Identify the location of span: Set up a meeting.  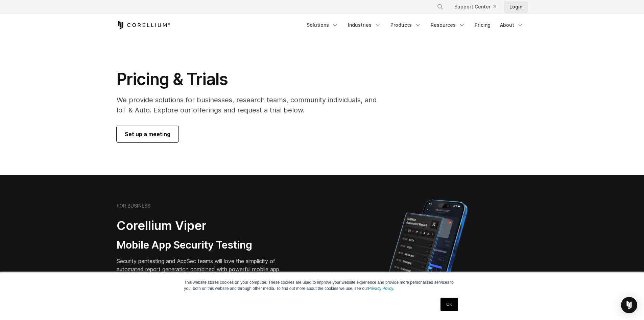
(148, 134).